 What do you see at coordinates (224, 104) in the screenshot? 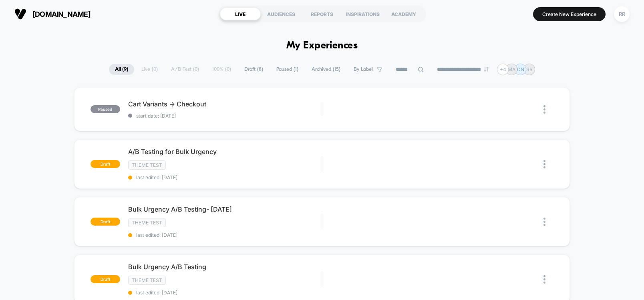
I see `span: Cart Variants -> Checkout` at bounding box center [224, 104].